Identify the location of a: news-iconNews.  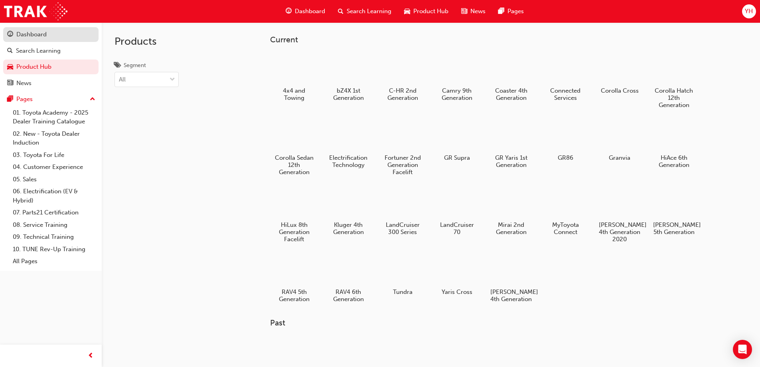
(473, 11).